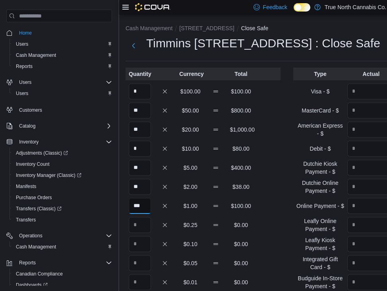 The width and height of the screenshot is (387, 291). I want to click on button: Inventory, so click(59, 142).